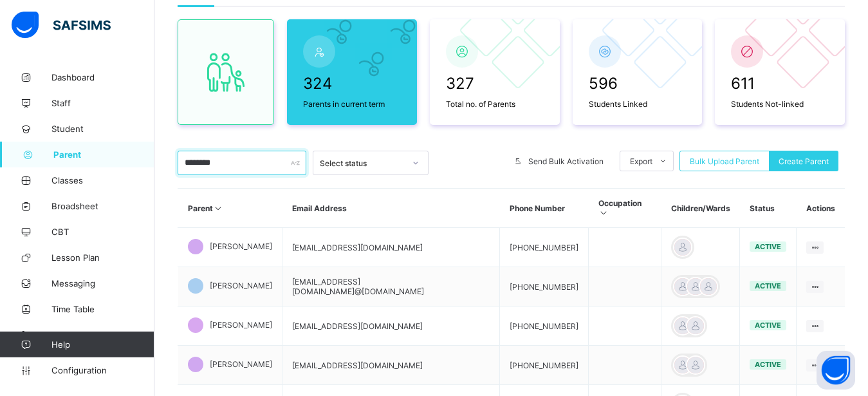 This screenshot has height=396, width=868. Describe the element at coordinates (803, 161) in the screenshot. I see `span: Create Parent` at that location.